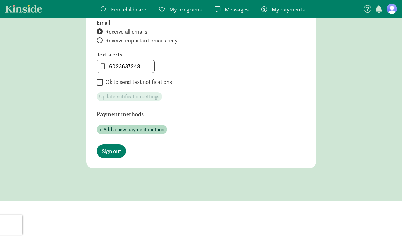  Describe the element at coordinates (132, 129) in the screenshot. I see `button: + Add a new payment method` at that location.